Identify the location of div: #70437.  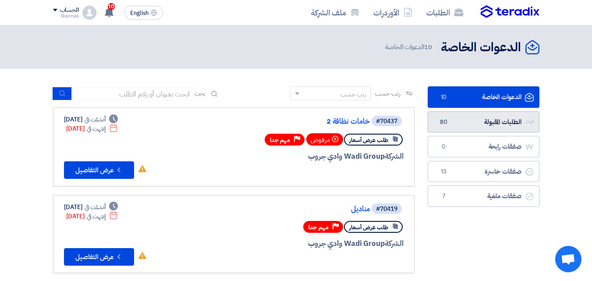
(386, 121).